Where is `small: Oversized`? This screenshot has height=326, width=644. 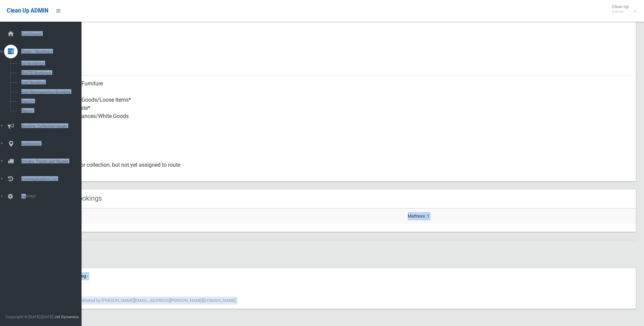
small: Oversized is located at coordinates (342, 149).